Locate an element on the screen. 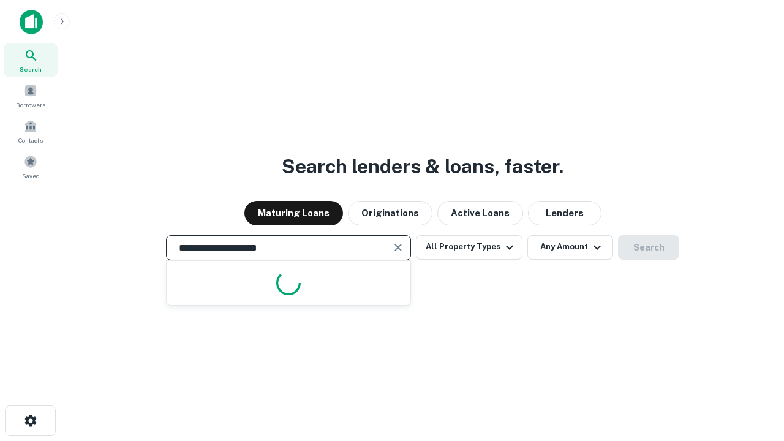  a: Search is located at coordinates (31, 60).